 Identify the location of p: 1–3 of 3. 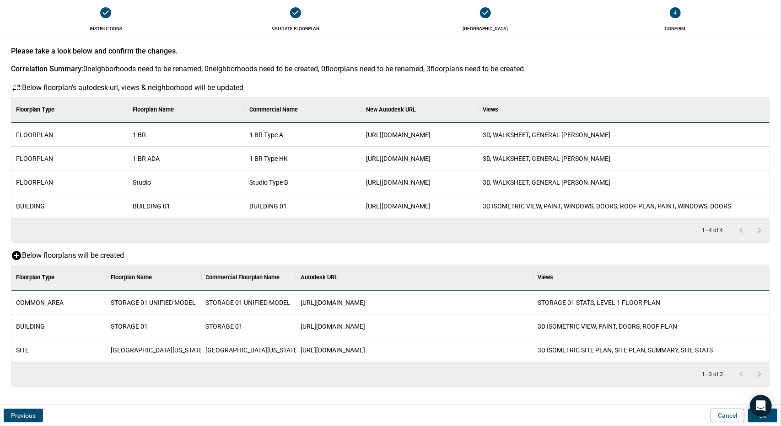
(712, 375).